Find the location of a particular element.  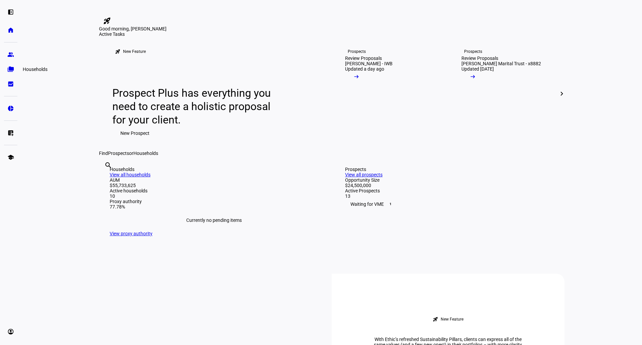

a: View all prospects is located at coordinates (364, 175).